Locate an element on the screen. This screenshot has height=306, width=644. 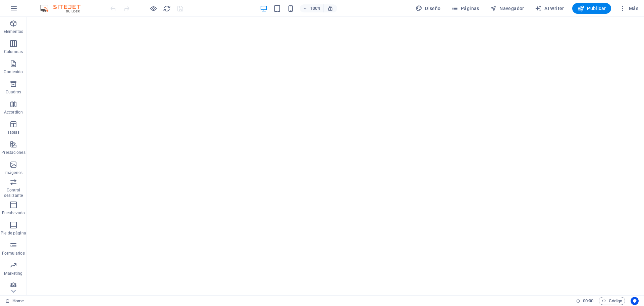
p: Elementos is located at coordinates (13, 32).